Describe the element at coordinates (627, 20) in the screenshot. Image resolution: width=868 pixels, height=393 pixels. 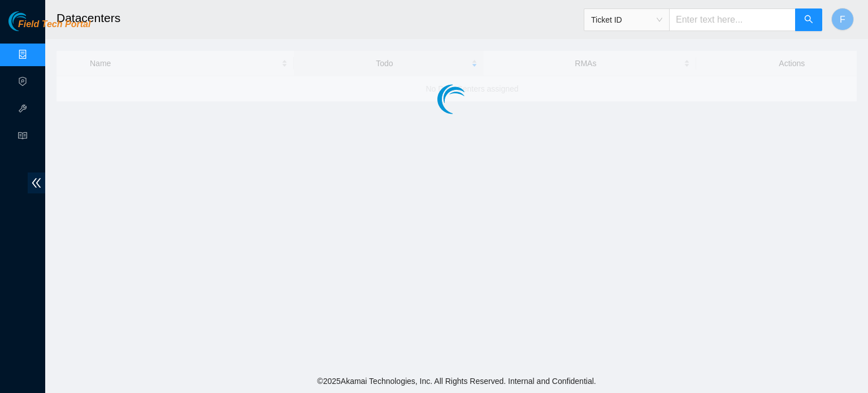
I see `span: Ticket ID` at that location.